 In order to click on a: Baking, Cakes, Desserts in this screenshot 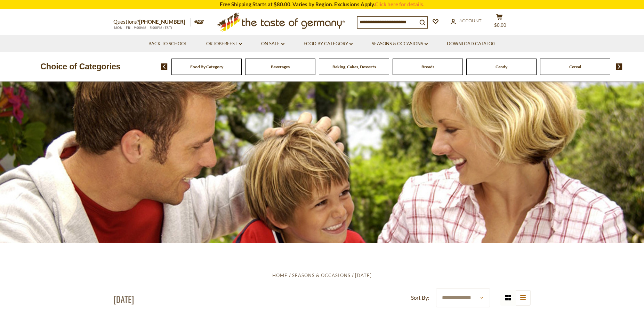, I will do `click(354, 67)`.